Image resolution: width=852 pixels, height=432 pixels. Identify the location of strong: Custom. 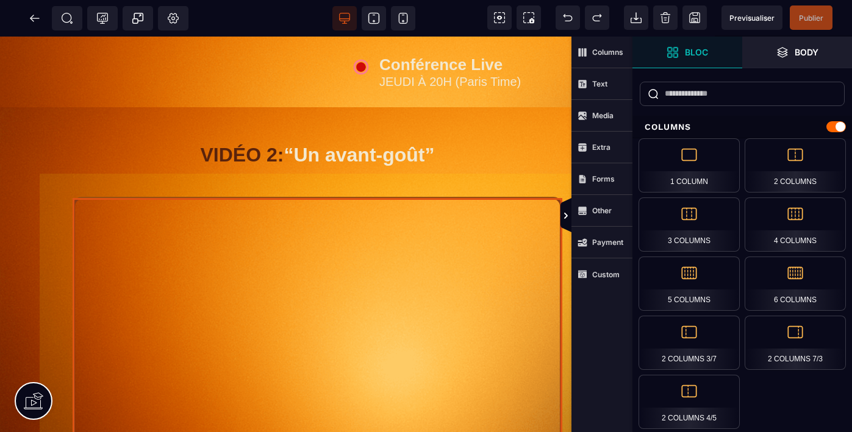
(606, 274).